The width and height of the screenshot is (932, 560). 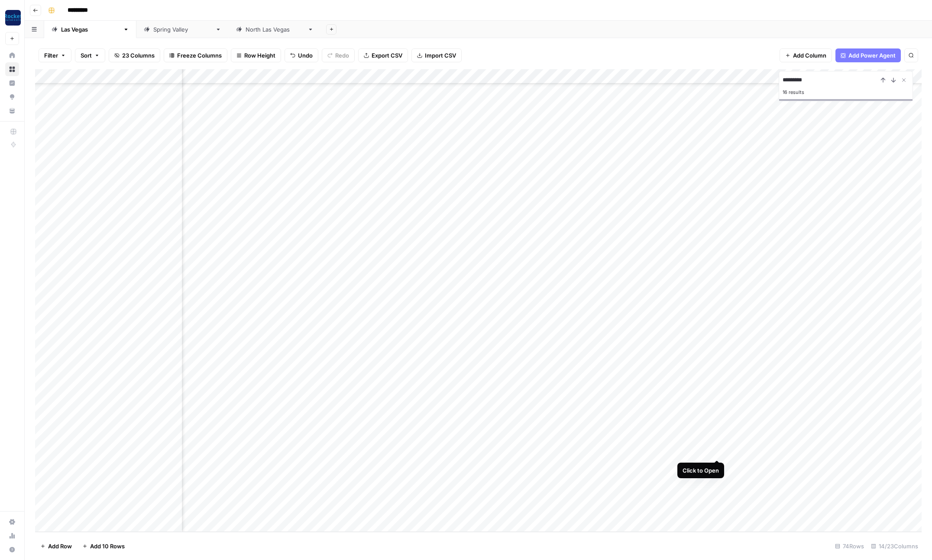 I want to click on button: Previous Result, so click(x=883, y=80).